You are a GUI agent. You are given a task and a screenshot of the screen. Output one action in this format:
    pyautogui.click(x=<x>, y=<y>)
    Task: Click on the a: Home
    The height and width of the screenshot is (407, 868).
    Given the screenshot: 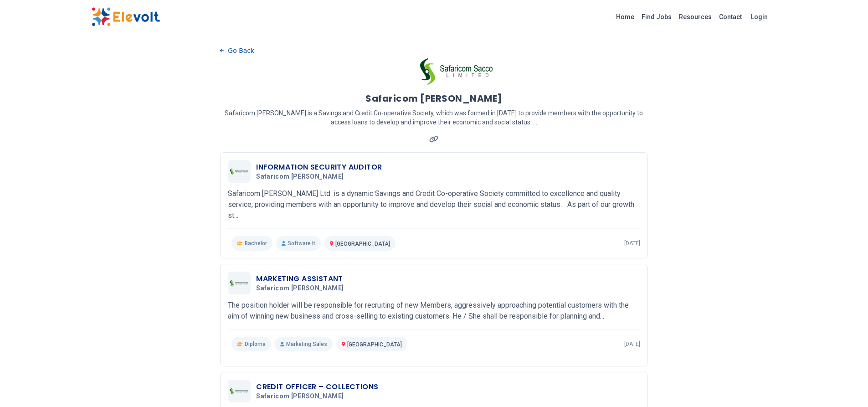 What is the action you would take?
    pyautogui.click(x=625, y=17)
    